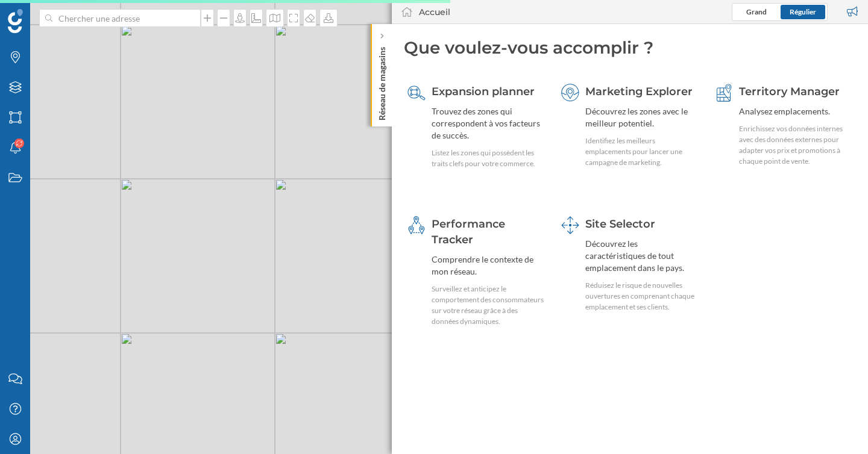  Describe the element at coordinates (570, 225) in the screenshot. I see `img: dashboards-manager.svg` at that location.